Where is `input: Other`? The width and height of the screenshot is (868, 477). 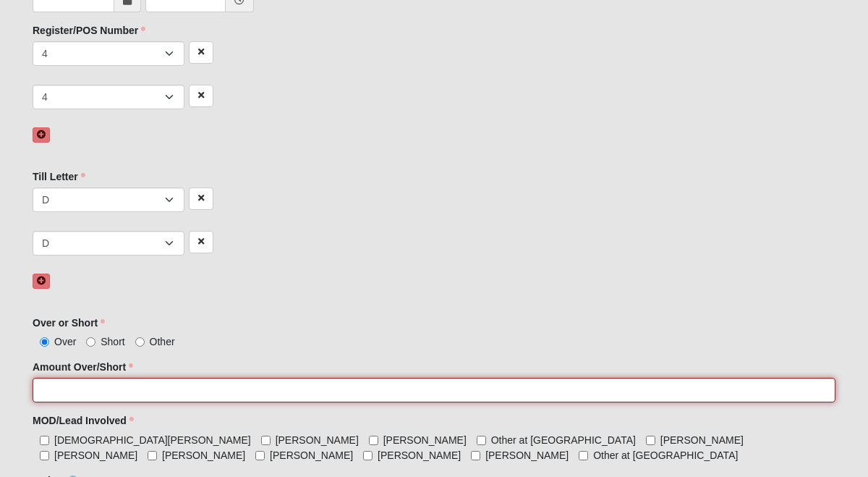 input: Other is located at coordinates (139, 341).